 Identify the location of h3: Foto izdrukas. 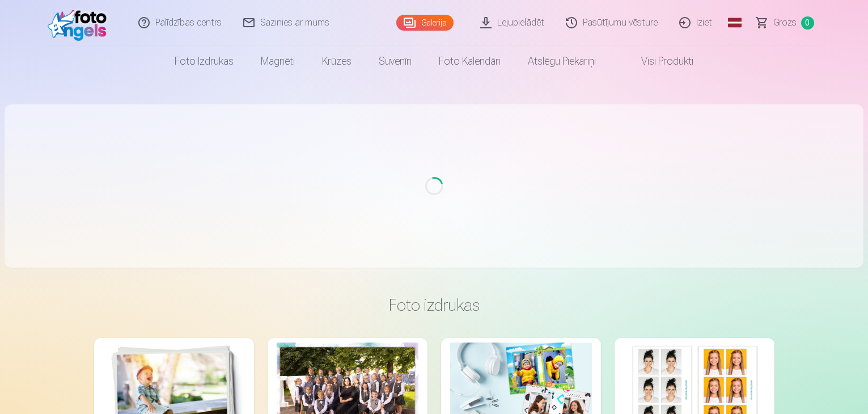
(434, 304).